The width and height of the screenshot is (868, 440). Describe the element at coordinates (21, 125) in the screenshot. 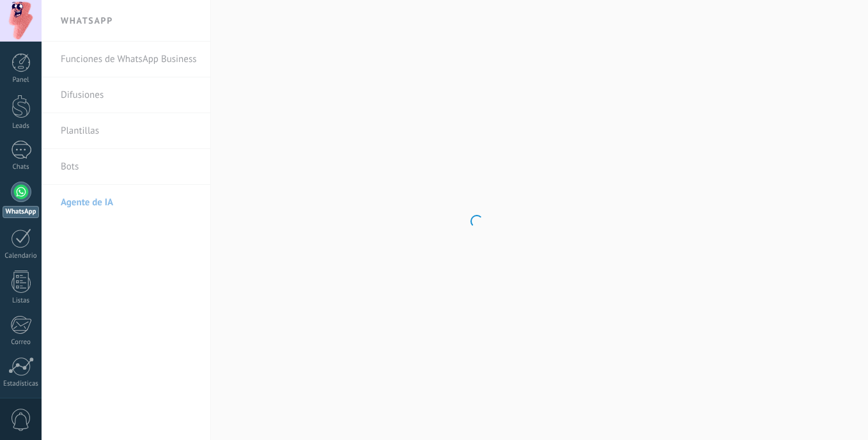

I see `div: Leads` at that location.